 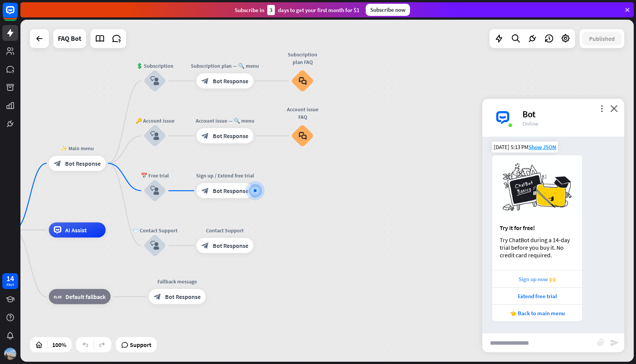 I want to click on div: 👈 Back to main menu, so click(x=537, y=313).